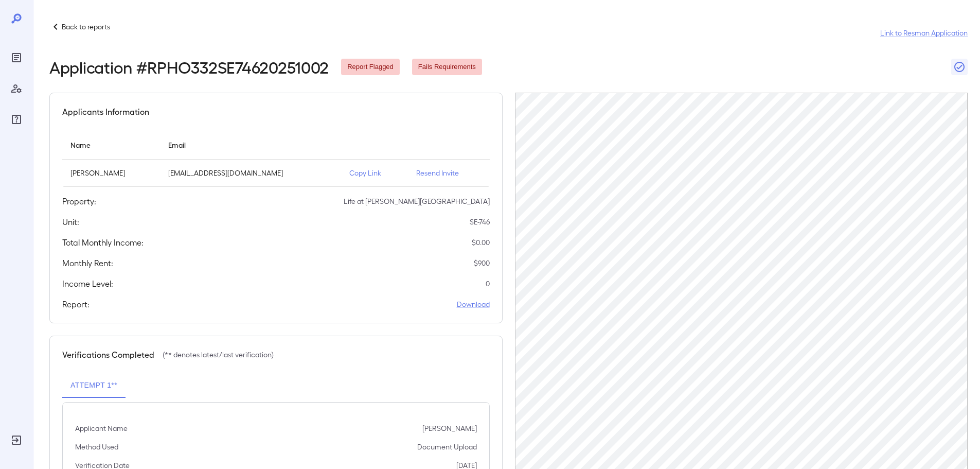 This screenshot has height=469, width=980. What do you see at coordinates (16, 440) in the screenshot?
I see `div: Log Out` at bounding box center [16, 440].